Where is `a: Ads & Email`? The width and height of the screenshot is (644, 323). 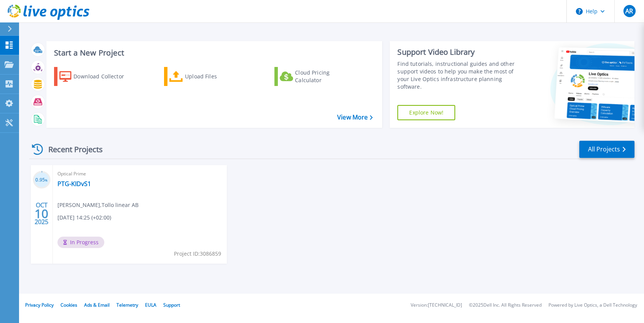
a: Ads & Email is located at coordinates (97, 305).